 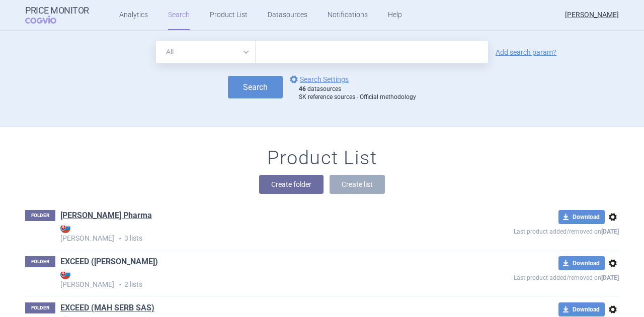 What do you see at coordinates (303, 89) in the screenshot?
I see `strong: 46` at bounding box center [303, 89].